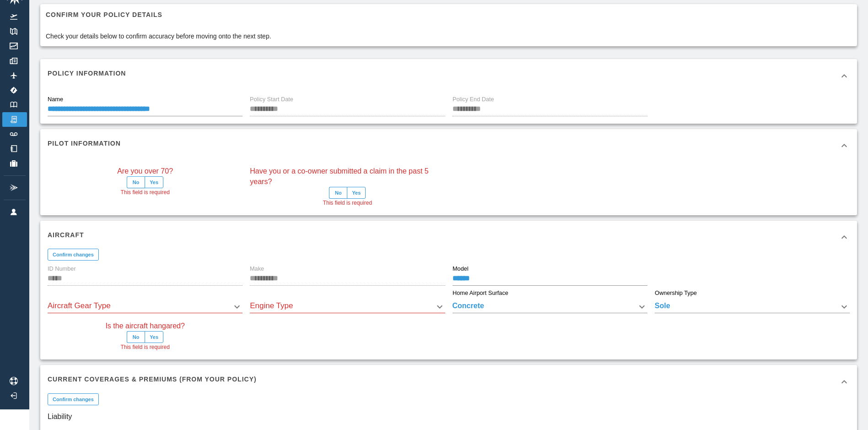  I want to click on div: Concrete, so click(550, 307).